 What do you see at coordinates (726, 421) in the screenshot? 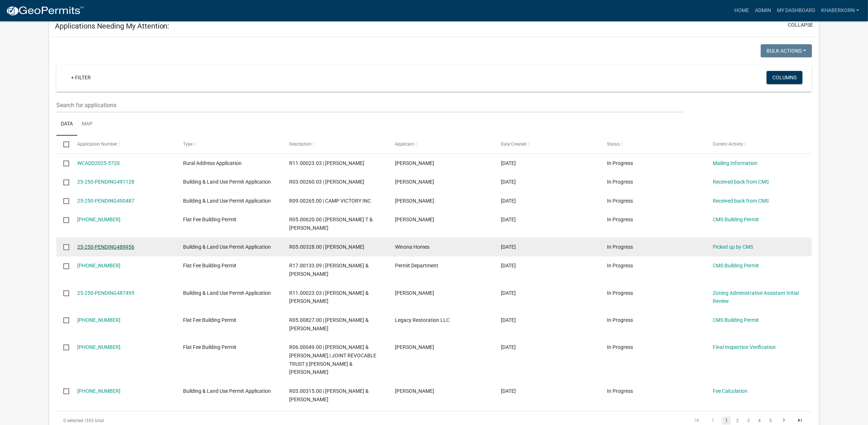
I see `a: 1` at bounding box center [726, 421].